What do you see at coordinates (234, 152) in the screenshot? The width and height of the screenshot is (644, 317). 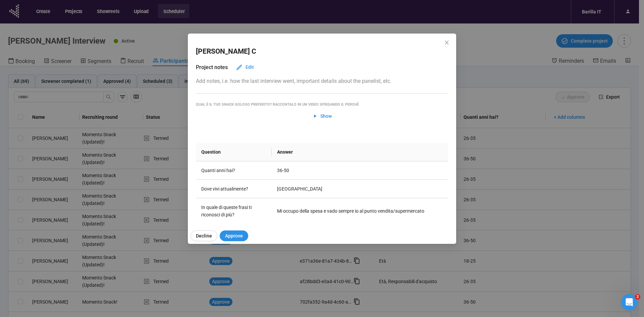 I see `th: Question` at bounding box center [234, 152].